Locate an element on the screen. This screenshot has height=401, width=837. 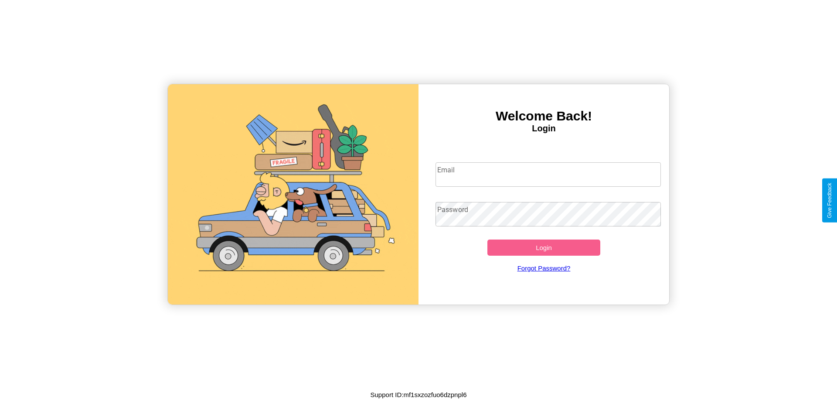
h4: Login is located at coordinates (544, 128).